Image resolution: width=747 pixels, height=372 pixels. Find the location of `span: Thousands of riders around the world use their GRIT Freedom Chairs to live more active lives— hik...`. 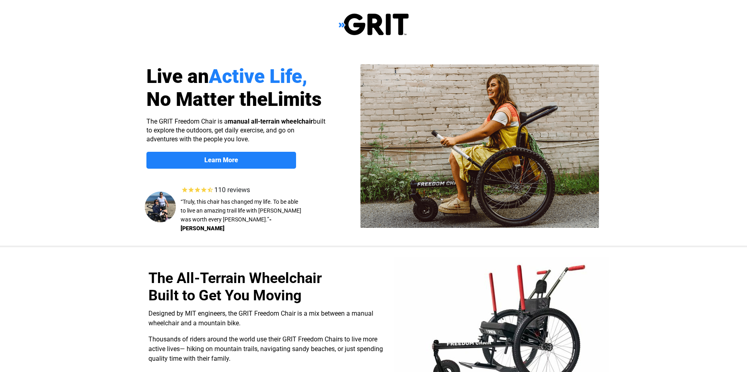

span: Thousands of riders around the world use their GRIT Freedom Chairs to live more active lives— hik... is located at coordinates (266, 348).